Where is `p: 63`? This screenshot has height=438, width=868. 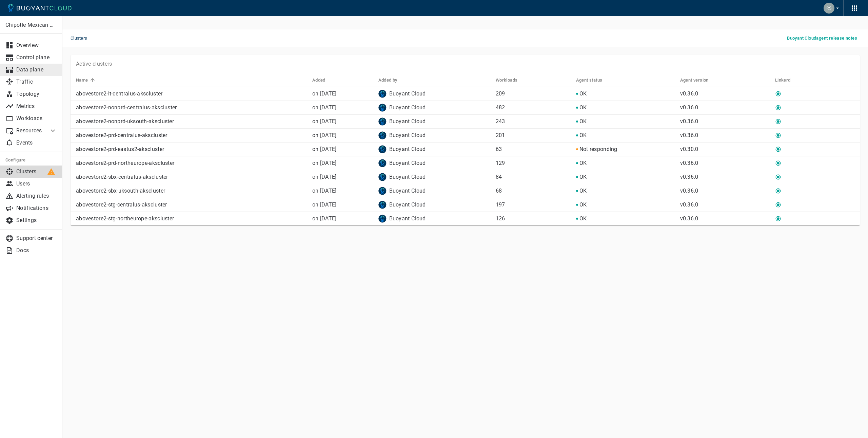
p: 63 is located at coordinates (533, 149).